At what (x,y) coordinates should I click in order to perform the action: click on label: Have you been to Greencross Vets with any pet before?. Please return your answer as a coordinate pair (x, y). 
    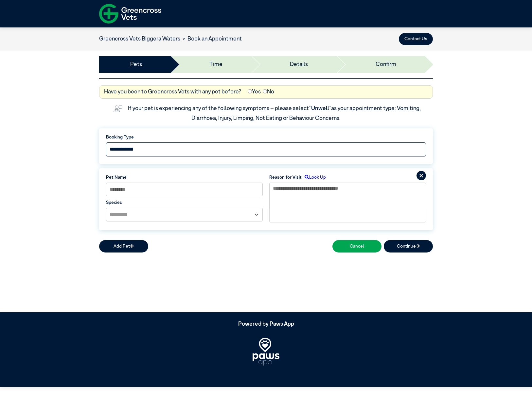
    Looking at the image, I should click on (172, 92).